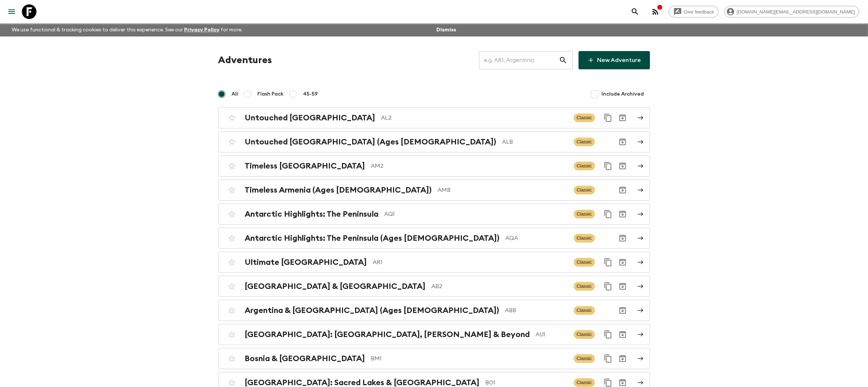  What do you see at coordinates (469, 358) in the screenshot?
I see `p: BM1` at bounding box center [469, 358].